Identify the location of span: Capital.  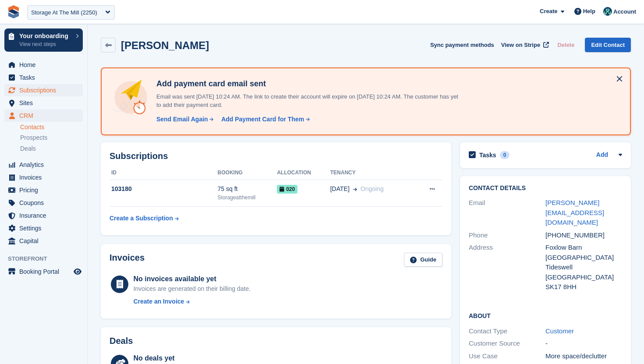
(45, 241).